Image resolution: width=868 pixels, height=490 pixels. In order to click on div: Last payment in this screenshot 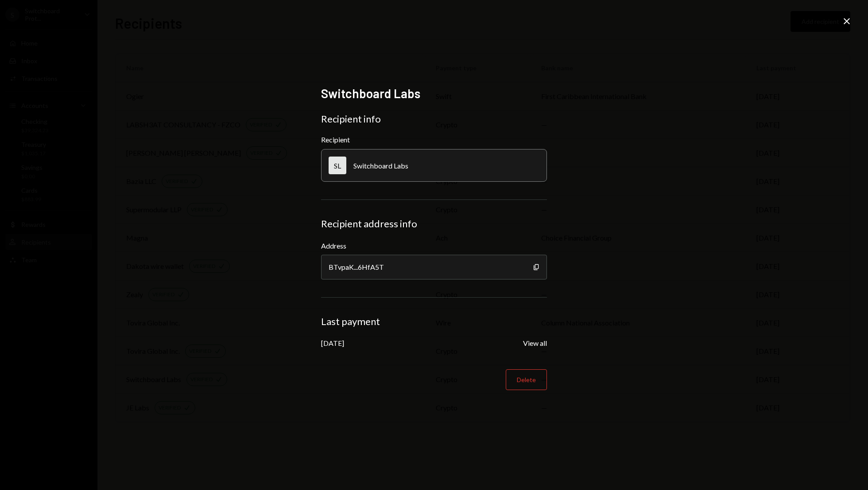, I will do `click(434, 322)`.